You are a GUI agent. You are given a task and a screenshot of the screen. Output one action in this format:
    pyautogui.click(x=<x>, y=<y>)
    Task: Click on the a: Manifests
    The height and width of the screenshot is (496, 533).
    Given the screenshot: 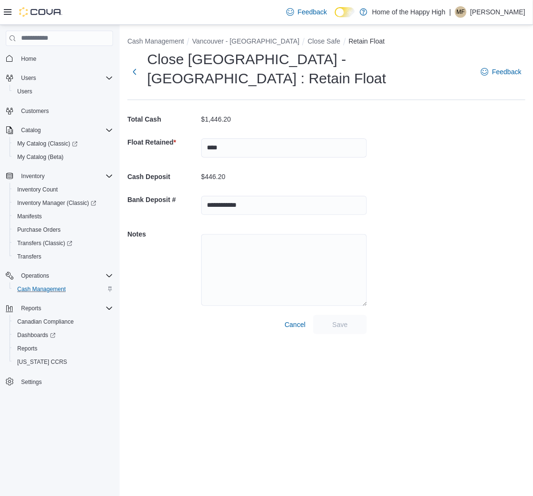 What is the action you would take?
    pyautogui.click(x=29, y=217)
    